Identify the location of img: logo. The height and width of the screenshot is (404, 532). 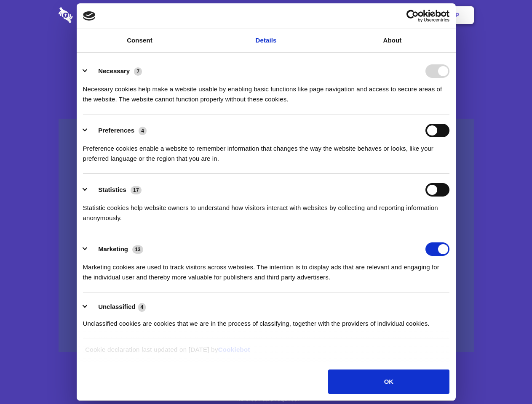
(89, 16).